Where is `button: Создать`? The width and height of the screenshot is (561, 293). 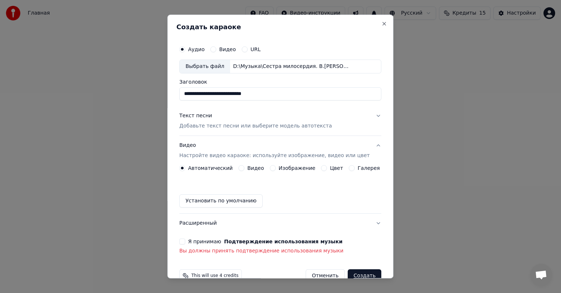
button: Создать is located at coordinates (364, 276).